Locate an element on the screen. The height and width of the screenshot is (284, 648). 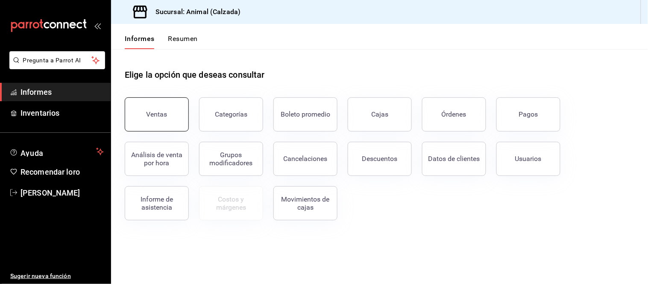
button: Datos de clientes is located at coordinates (454, 159).